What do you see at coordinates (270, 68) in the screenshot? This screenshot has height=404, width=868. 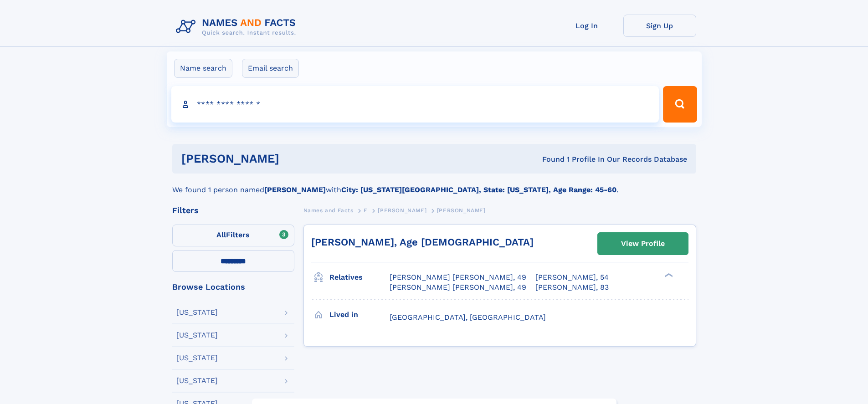 I see `label: Email search` at bounding box center [270, 68].